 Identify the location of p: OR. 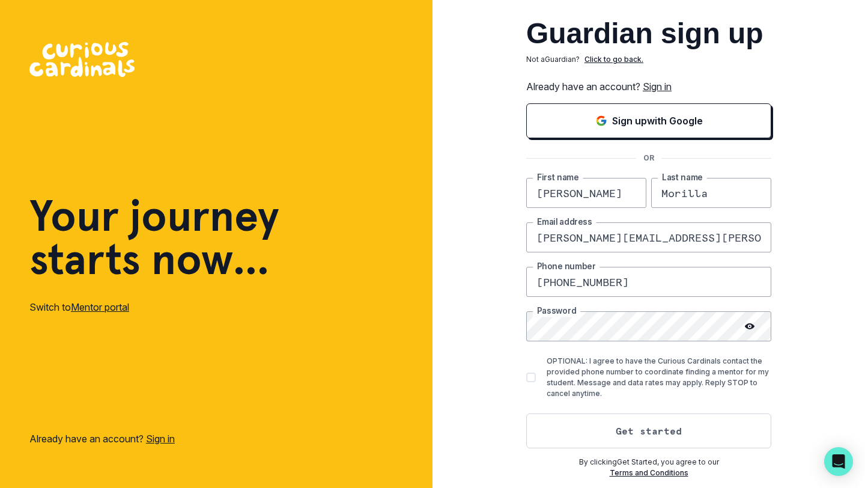
(649, 158).